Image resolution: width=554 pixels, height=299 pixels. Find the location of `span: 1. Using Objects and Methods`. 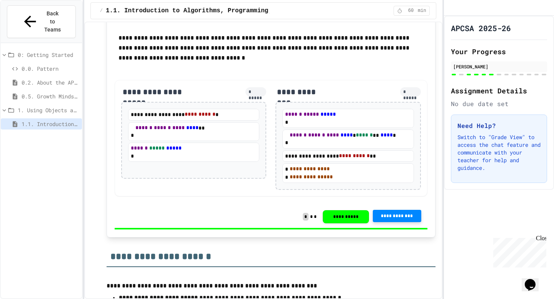

span: 1. Using Objects and Methods is located at coordinates (48, 110).